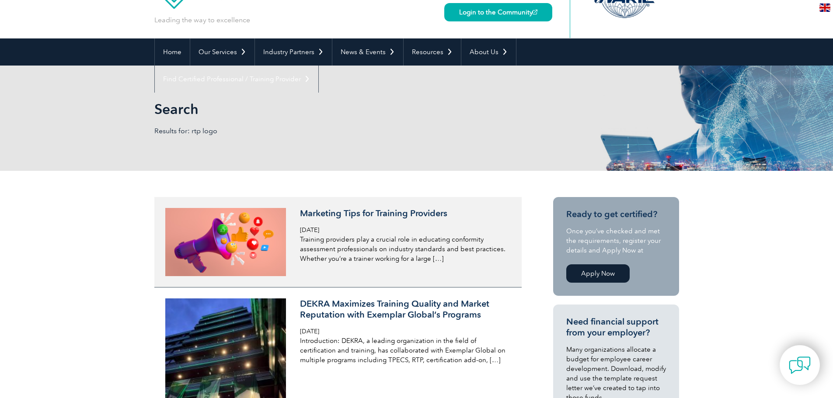  What do you see at coordinates (616, 214) in the screenshot?
I see `h3: Ready to get certified?` at bounding box center [616, 214].